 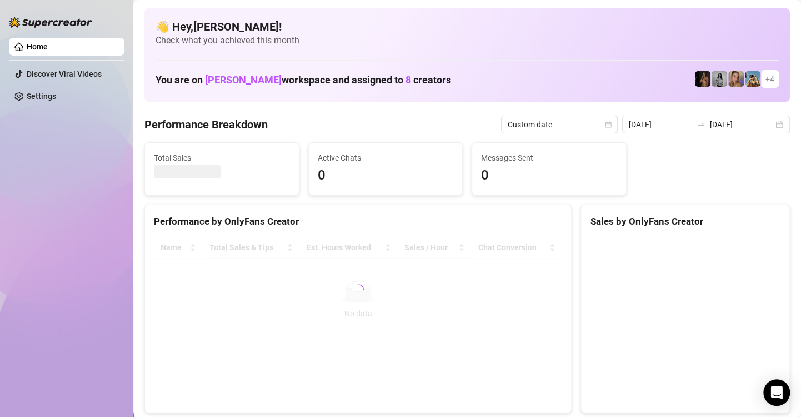 I want to click on h4: Performance Breakdown, so click(x=206, y=124).